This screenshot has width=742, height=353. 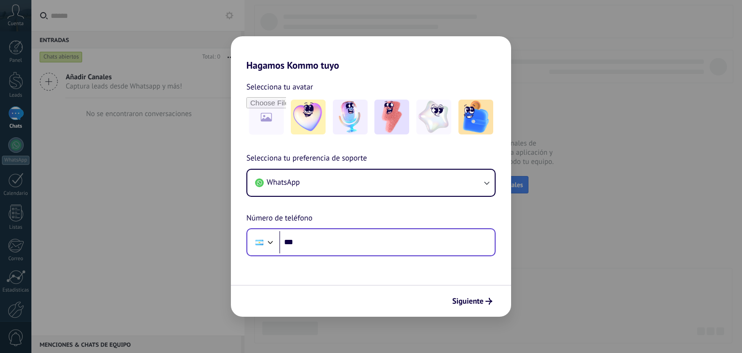 What do you see at coordinates (350, 117) in the screenshot?
I see `img: -2.jpeg` at bounding box center [350, 117].